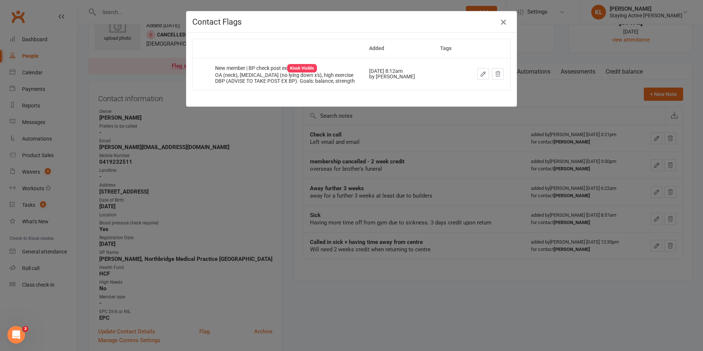 The height and width of the screenshot is (351, 703). I want to click on div: Kiosk Visible, so click(302, 68).